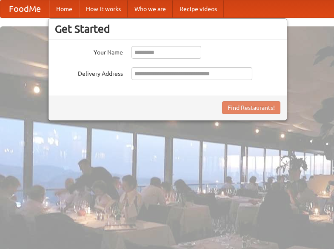 The image size is (334, 249). I want to click on h3: Get Started, so click(168, 29).